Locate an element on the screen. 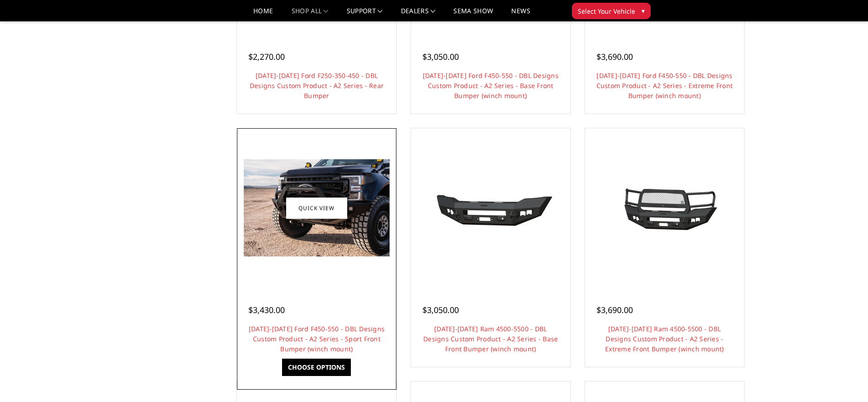 The width and height of the screenshot is (868, 402). span: $3,690.00 is located at coordinates (615, 310).